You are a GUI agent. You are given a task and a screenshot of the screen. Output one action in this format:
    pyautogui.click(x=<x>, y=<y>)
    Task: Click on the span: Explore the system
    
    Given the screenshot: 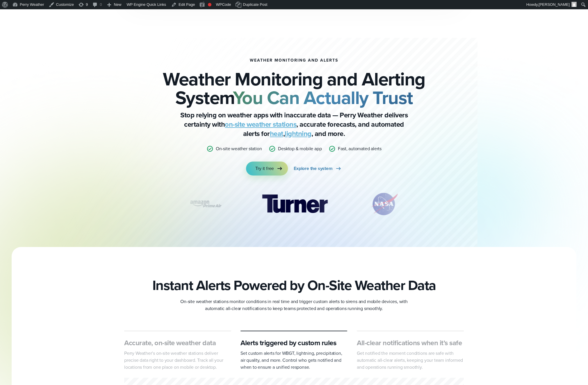 What is the action you would take?
    pyautogui.click(x=313, y=169)
    